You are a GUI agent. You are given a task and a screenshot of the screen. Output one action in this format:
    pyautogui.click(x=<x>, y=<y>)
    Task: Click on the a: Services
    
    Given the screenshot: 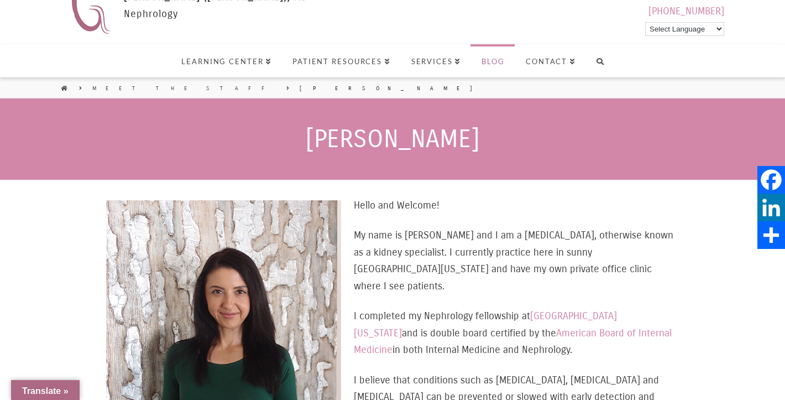 What is the action you would take?
    pyautogui.click(x=436, y=61)
    